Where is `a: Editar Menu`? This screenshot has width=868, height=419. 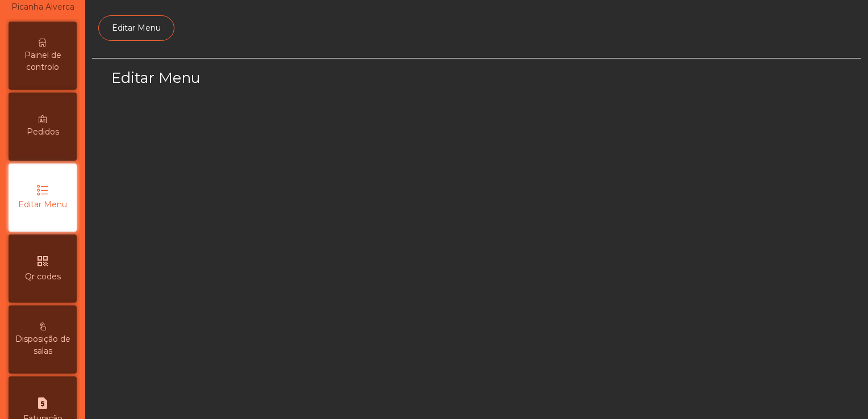 a: Editar Menu is located at coordinates (136, 28).